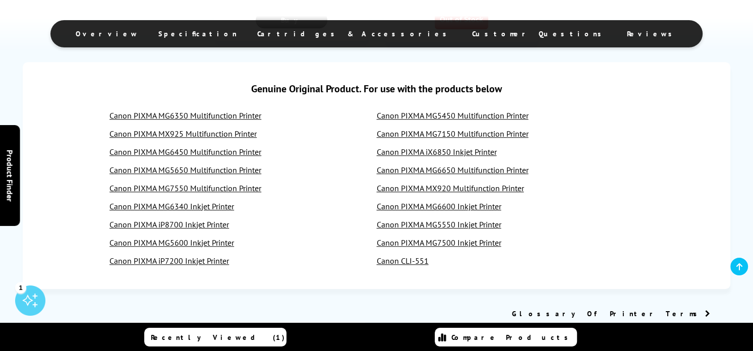 The height and width of the screenshot is (351, 753). What do you see at coordinates (452, 170) in the screenshot?
I see `a: Canon PIXMA MG6650 Multifunction Printer` at bounding box center [452, 170].